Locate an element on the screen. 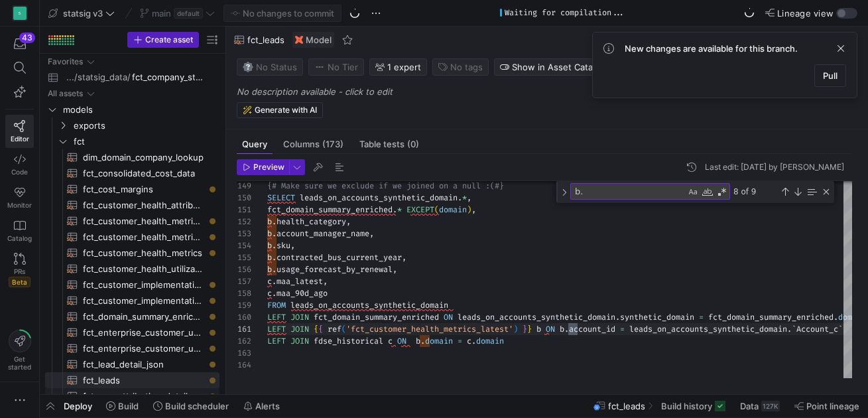 This screenshot has height=418, width=868. span: ref is located at coordinates (334, 329).